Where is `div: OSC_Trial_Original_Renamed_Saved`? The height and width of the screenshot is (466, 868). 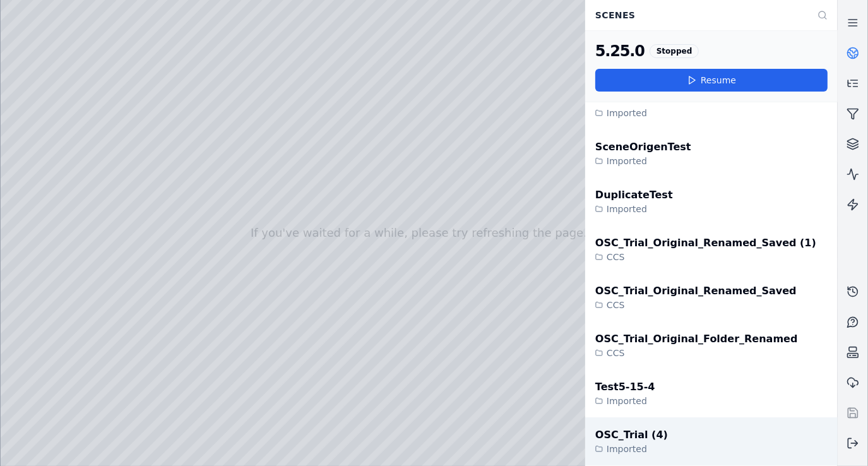 div: OSC_Trial_Original_Renamed_Saved is located at coordinates (696, 291).